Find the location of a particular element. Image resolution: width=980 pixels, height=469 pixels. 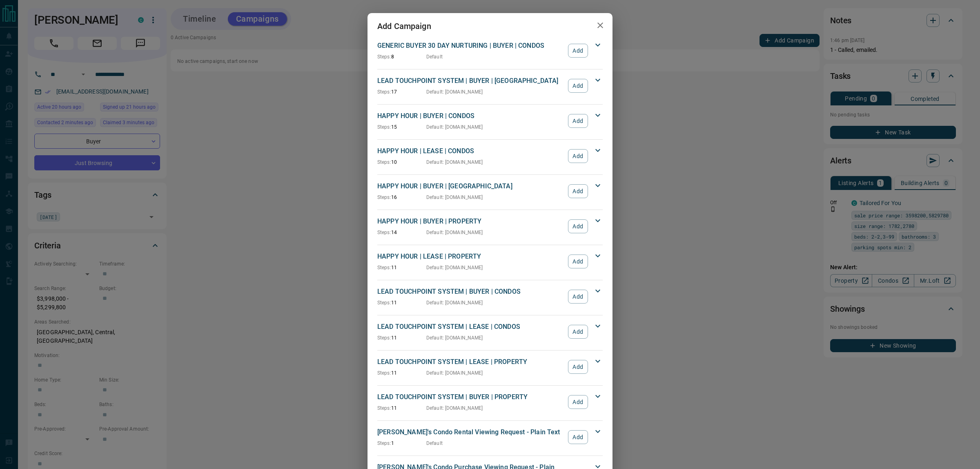

p: 10 is located at coordinates (402, 162).